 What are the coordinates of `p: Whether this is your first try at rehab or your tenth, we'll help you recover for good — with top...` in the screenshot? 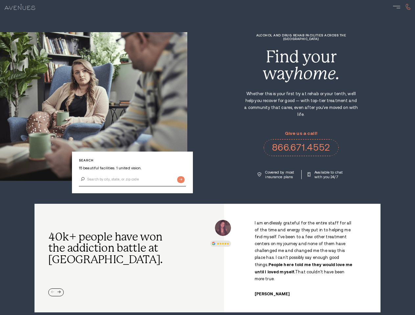 It's located at (301, 104).